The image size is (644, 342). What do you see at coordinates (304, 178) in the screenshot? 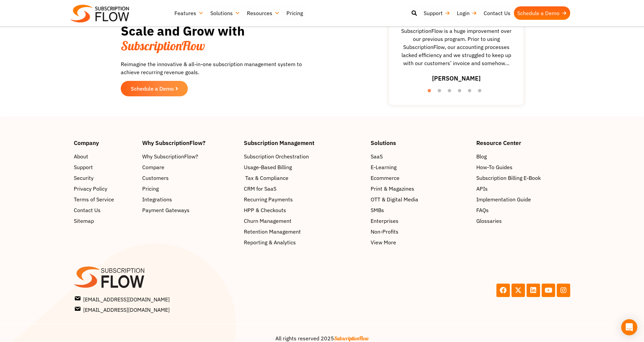
I see `a: Tax & Compliance` at bounding box center [304, 178].